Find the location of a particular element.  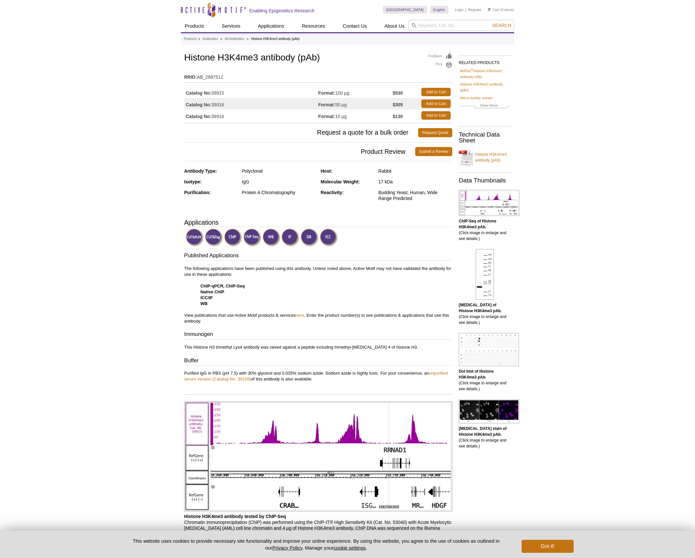

a: Show More is located at coordinates (484, 106).